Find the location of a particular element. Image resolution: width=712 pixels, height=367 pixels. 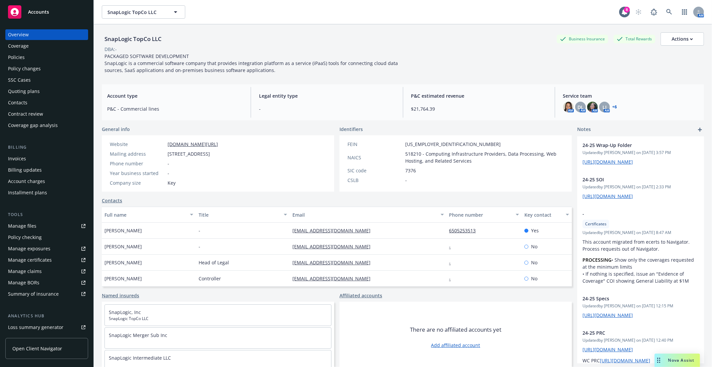

div: Manage exposures is located at coordinates (29, 249).